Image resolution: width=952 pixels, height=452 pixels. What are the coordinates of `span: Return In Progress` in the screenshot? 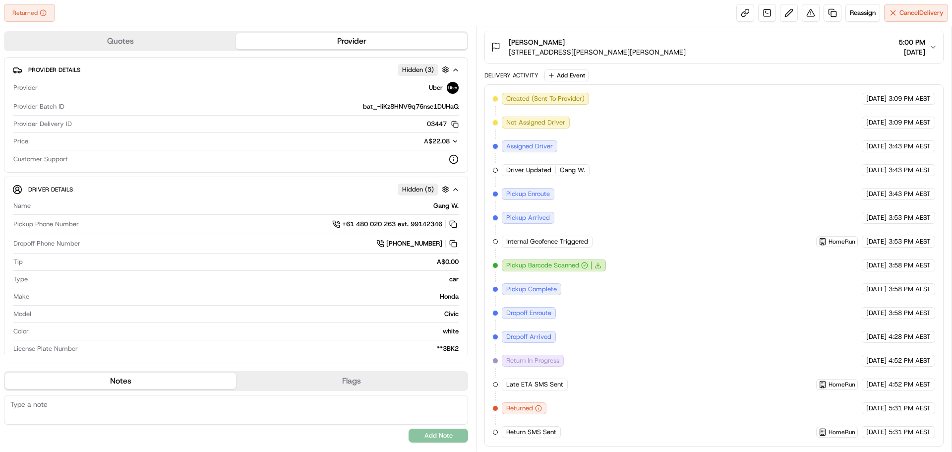 It's located at (533, 361).